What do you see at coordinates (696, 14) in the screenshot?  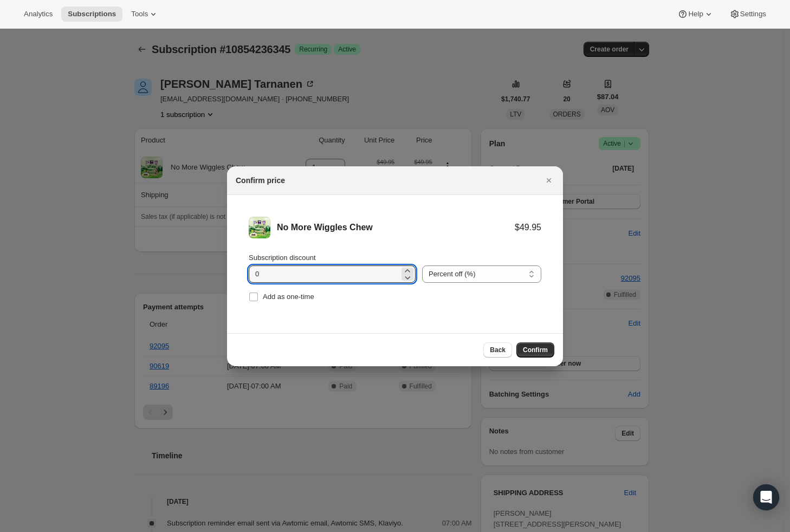 I see `button: Help` at bounding box center [696, 14].